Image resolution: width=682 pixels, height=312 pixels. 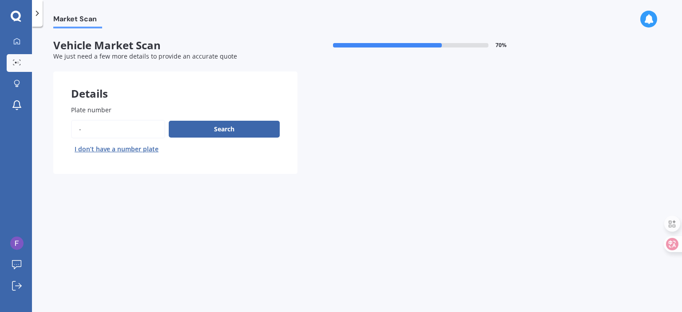 What do you see at coordinates (116, 149) in the screenshot?
I see `button: I don’t have a number plate` at bounding box center [116, 149].